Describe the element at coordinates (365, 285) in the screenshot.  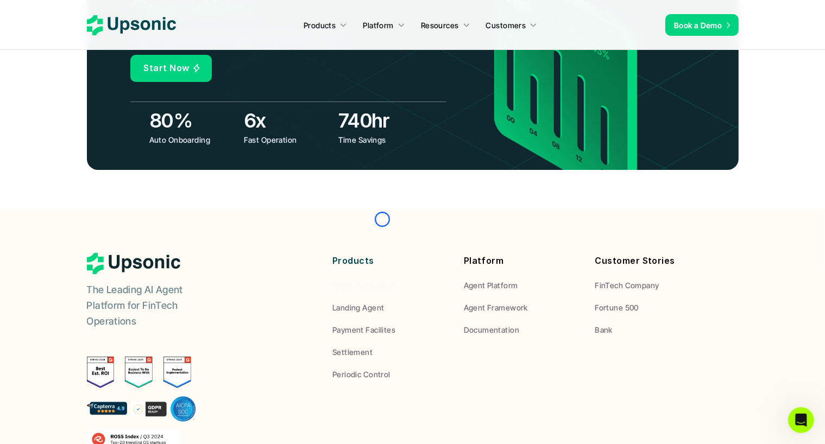
I see `span: Onboarding Agent` at that location.